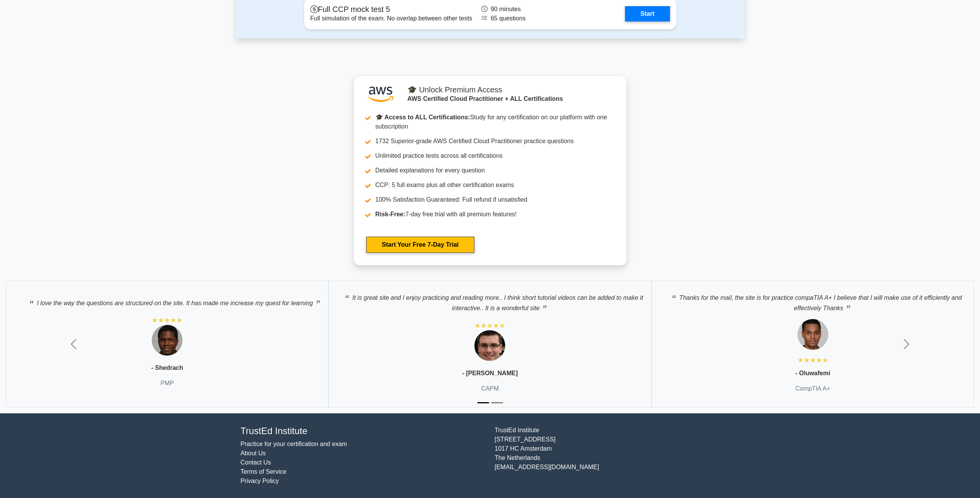  Describe the element at coordinates (363, 431) in the screenshot. I see `h4: TrustEd Institute` at that location.